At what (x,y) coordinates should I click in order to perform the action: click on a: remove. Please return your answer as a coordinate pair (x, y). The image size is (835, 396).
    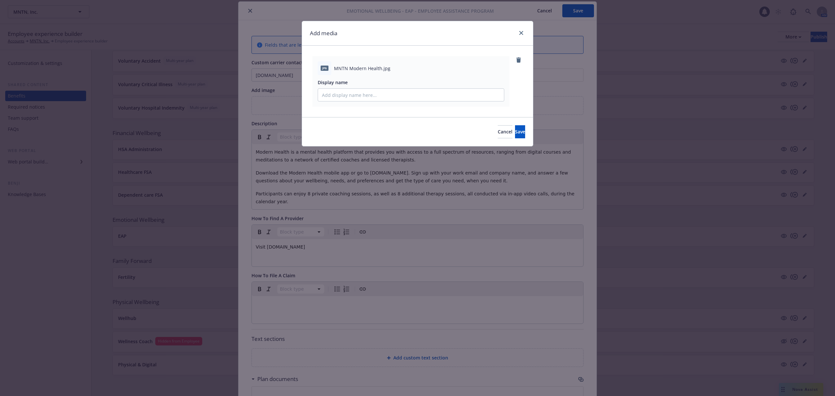
    Looking at the image, I should click on (519, 60).